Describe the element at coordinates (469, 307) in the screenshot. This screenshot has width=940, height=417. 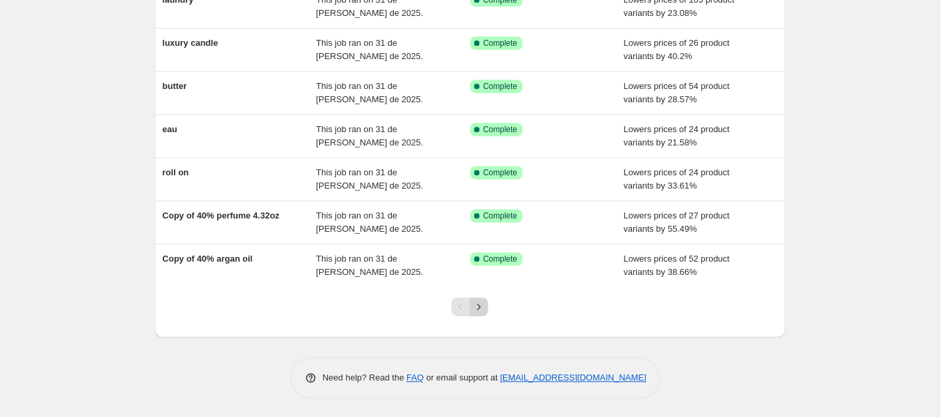
I see `nav: Pagination` at that location.